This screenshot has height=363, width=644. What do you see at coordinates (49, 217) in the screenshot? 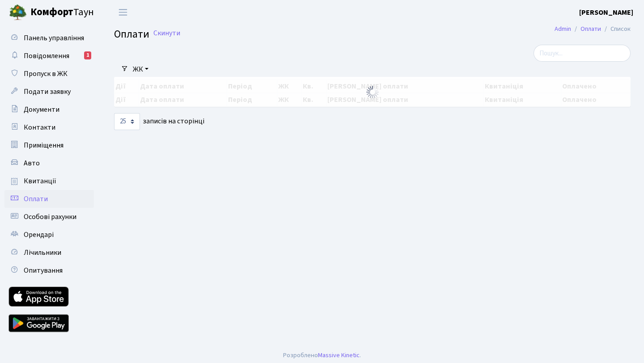
I see `a: Особові рахунки` at bounding box center [49, 217].